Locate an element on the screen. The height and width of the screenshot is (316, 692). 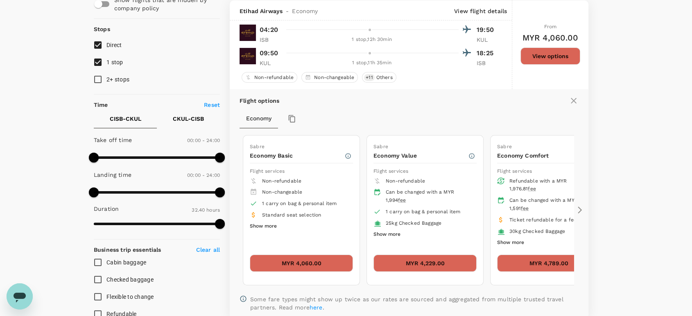
span: Checked baggage is located at coordinates (130, 280).